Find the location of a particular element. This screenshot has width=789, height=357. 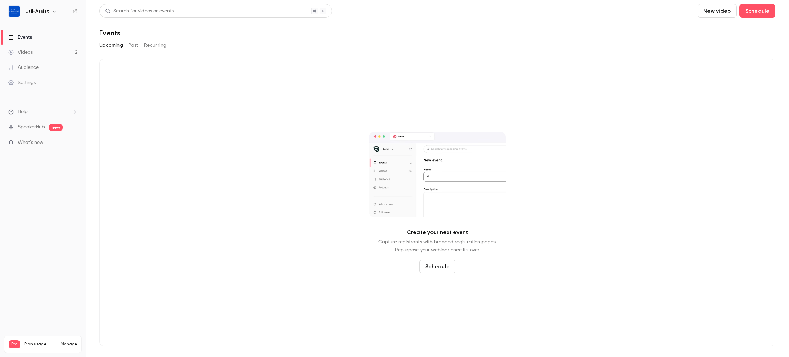

img: Util-Assist is located at coordinates (14, 11).